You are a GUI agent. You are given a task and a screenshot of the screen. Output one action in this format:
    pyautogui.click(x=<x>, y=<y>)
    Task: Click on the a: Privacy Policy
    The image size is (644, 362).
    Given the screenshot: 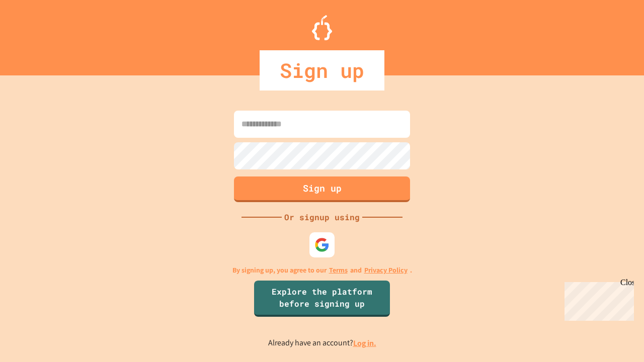 What is the action you would take?
    pyautogui.click(x=386, y=270)
    